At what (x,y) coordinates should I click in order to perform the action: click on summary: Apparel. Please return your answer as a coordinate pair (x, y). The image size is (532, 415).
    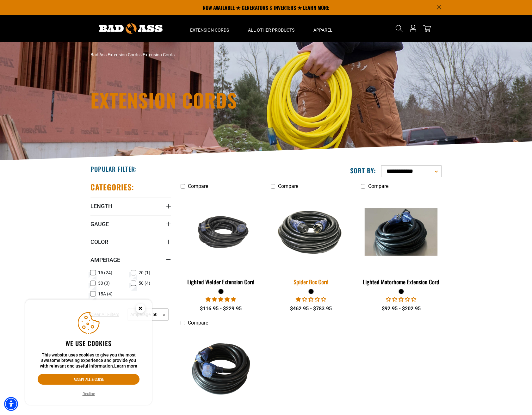
    Looking at the image, I should click on (323, 29).